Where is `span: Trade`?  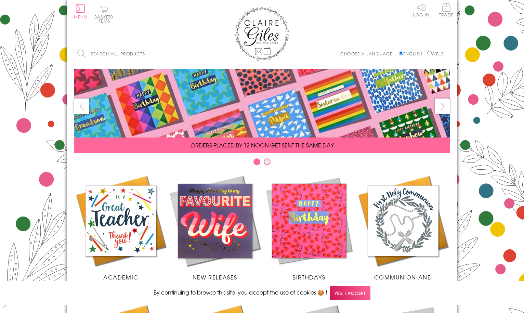 span: Trade is located at coordinates (446, 10).